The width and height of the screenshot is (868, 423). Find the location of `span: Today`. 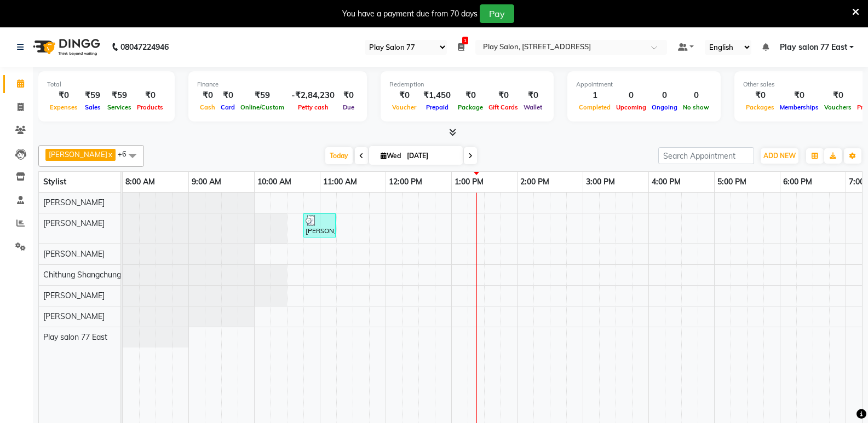

span: Today is located at coordinates (340, 155).